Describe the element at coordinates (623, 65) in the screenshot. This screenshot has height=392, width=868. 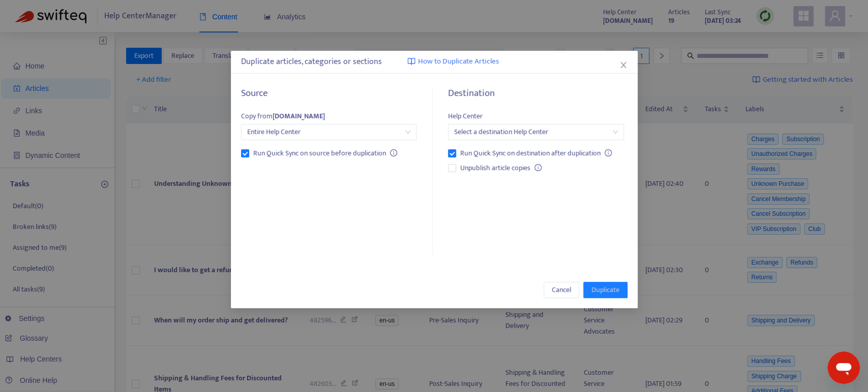
I see `span: close` at that location.